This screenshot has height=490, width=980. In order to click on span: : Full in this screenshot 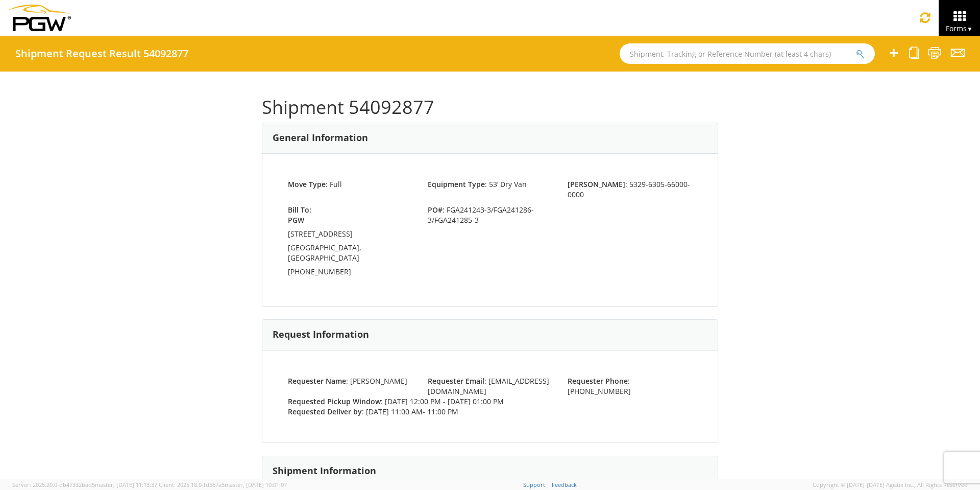, I will do `click(315, 184)`.